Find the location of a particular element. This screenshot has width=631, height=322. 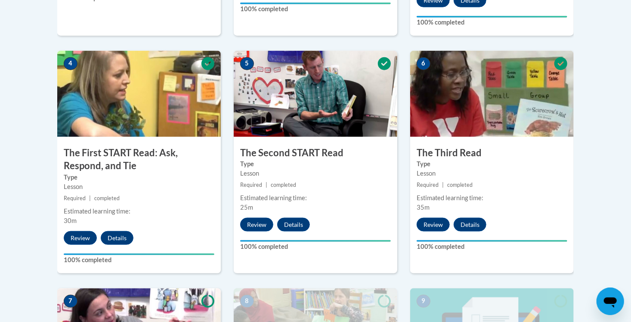

span: 7 is located at coordinates (71, 302).